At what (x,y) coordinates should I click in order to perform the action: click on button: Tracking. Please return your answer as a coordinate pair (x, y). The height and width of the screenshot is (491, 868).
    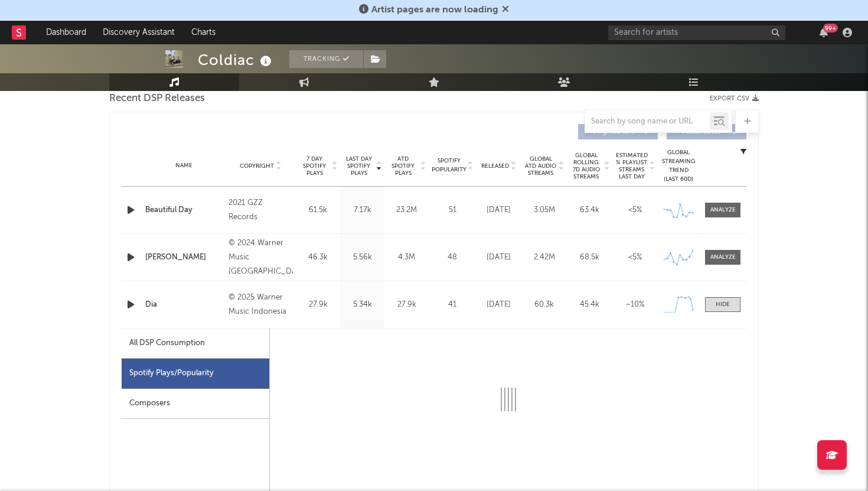
    Looking at the image, I should click on (326, 59).